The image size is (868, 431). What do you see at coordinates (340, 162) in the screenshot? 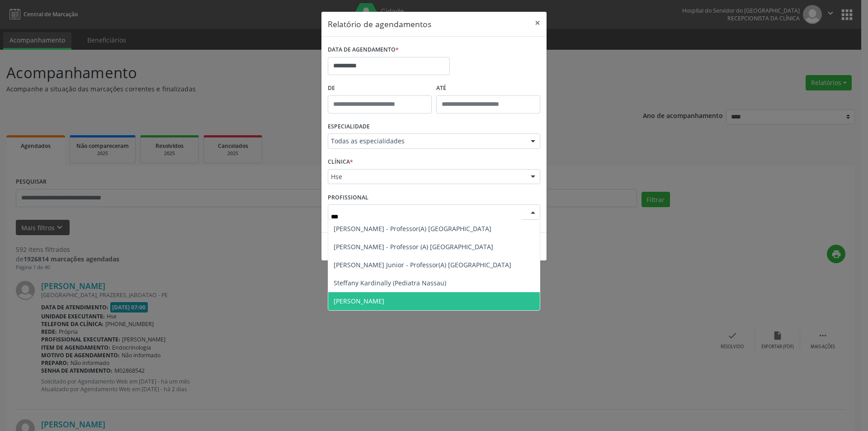
I see `label: CLÍNICA` at bounding box center [340, 162].